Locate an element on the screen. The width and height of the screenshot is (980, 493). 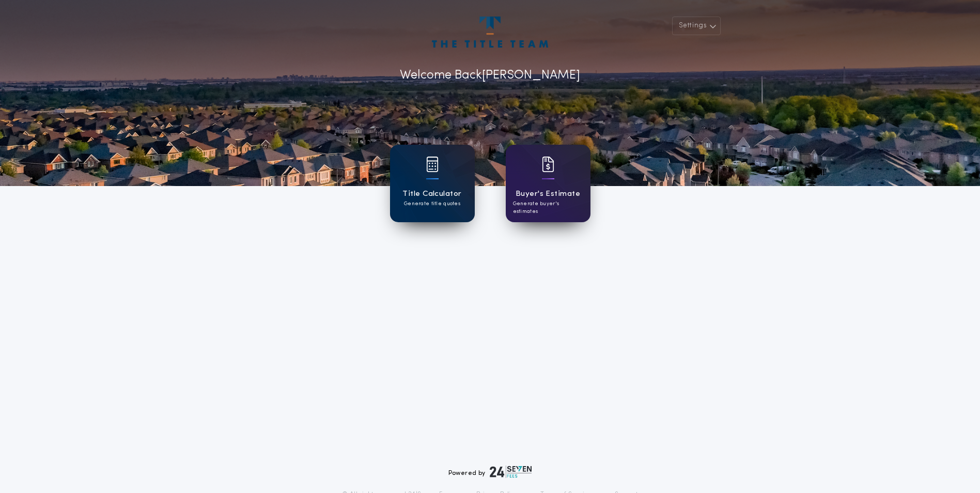
div: Powered by is located at coordinates (490, 472).